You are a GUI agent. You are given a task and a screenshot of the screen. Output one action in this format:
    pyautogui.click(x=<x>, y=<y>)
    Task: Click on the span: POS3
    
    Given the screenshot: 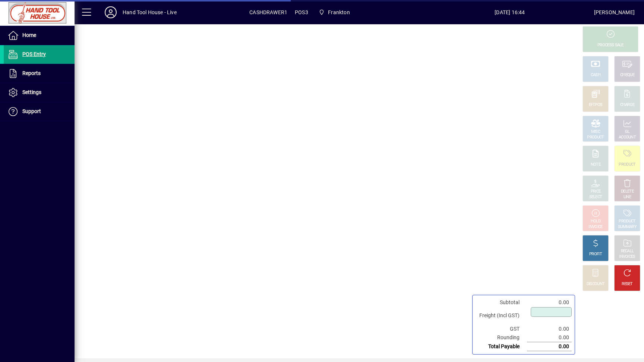 What is the action you would take?
    pyautogui.click(x=301, y=12)
    